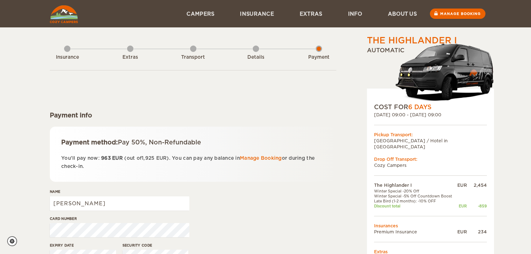  Describe the element at coordinates (415, 201) in the screenshot. I see `td: Late Bird (1-2 months): -10% OFF` at that location.